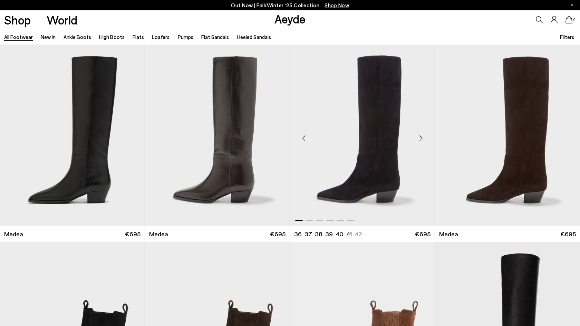  Describe the element at coordinates (349, 234) in the screenshot. I see `li: 41` at that location.